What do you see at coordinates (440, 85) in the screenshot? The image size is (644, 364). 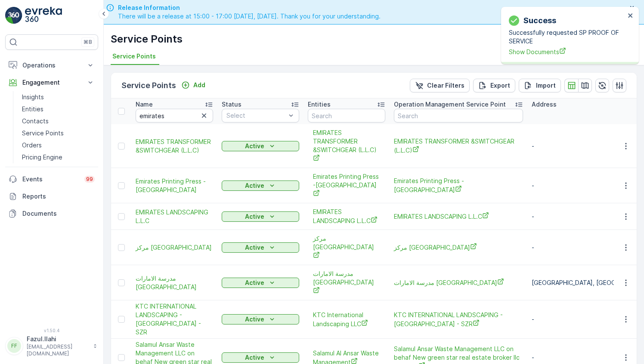 I see `button: Clear Filters` at bounding box center [440, 85].